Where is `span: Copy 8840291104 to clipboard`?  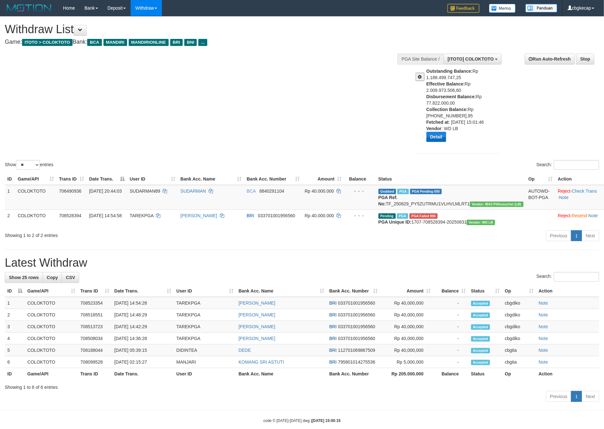 span: Copy 8840291104 to clipboard is located at coordinates (272, 191).